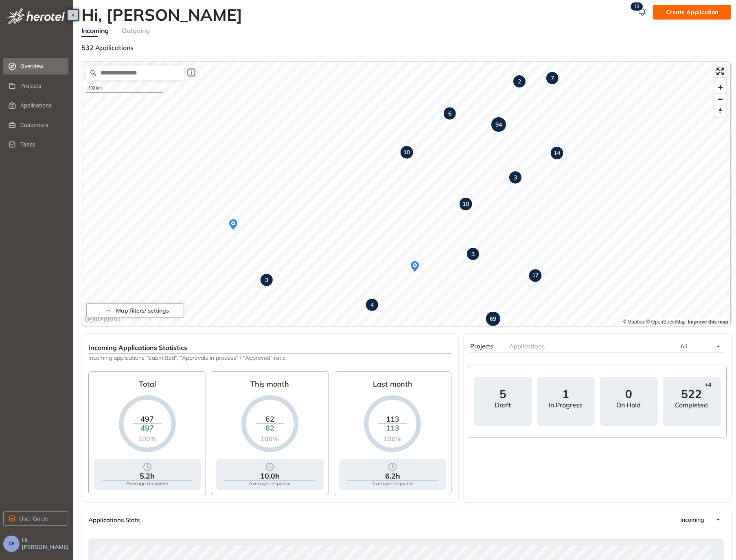  What do you see at coordinates (41, 66) in the screenshot?
I see `span: Overview` at bounding box center [41, 66].